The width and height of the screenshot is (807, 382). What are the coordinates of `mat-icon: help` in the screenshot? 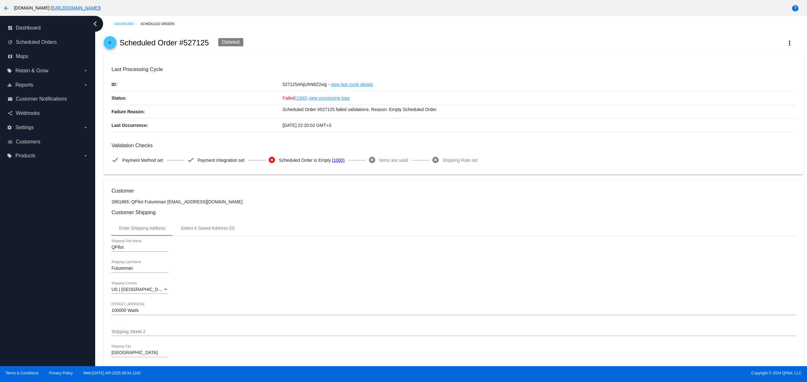 It's located at (795, 8).